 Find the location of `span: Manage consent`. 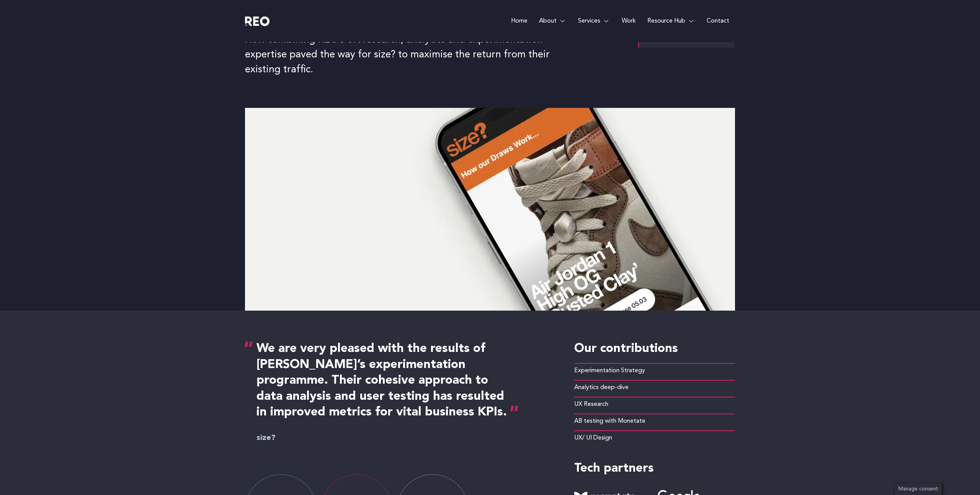

span: Manage consent is located at coordinates (918, 489).